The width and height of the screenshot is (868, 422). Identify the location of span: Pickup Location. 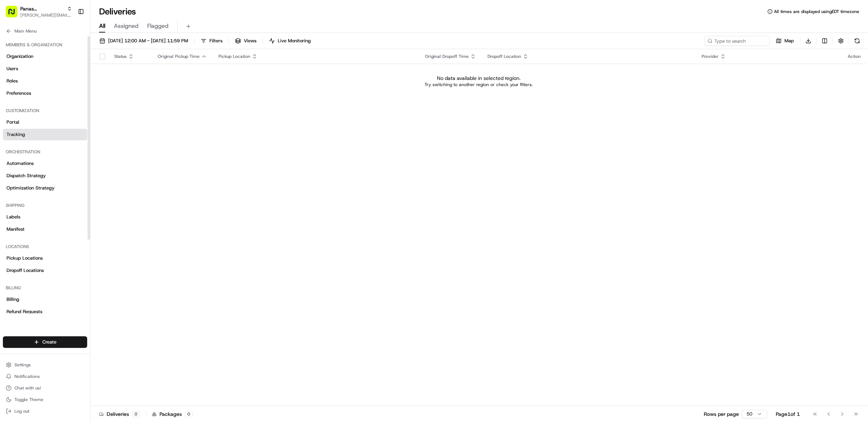
(235, 56).